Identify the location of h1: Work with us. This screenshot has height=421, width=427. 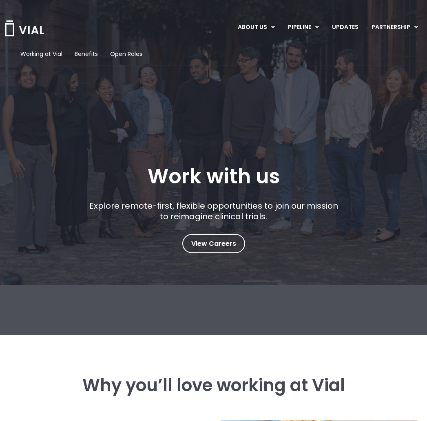
(214, 176).